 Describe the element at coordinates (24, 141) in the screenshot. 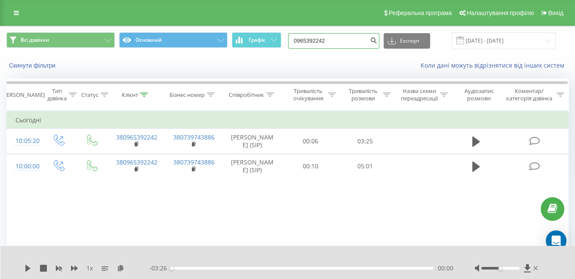

I see `div: 10:05:20` at that location.